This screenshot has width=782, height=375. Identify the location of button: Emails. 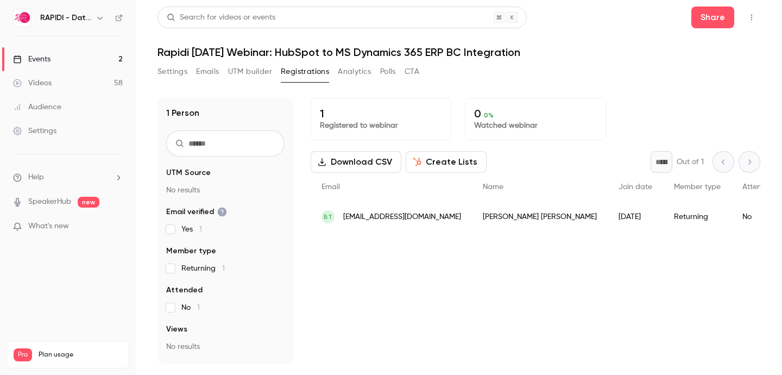
(207, 72).